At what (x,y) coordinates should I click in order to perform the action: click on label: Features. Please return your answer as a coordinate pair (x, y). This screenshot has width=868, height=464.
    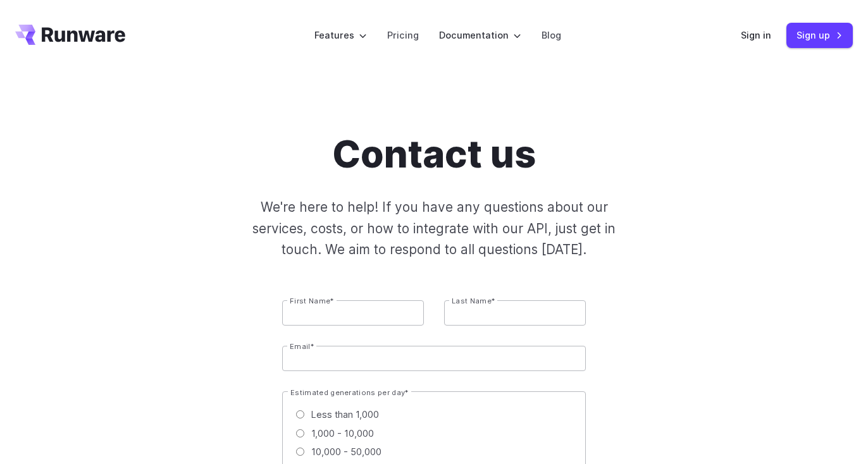
    Looking at the image, I should click on (340, 35).